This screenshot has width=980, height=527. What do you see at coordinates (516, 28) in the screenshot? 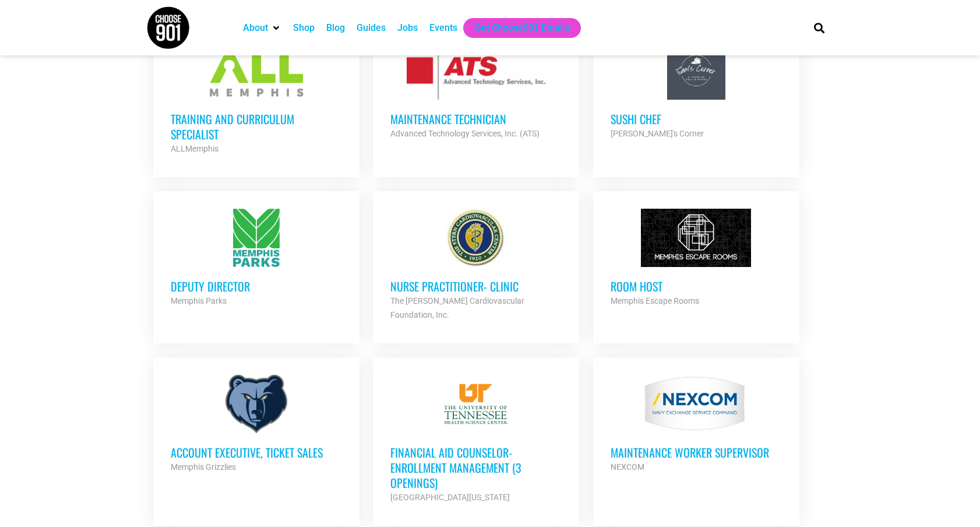
I see `nav: Main nav` at bounding box center [516, 28].